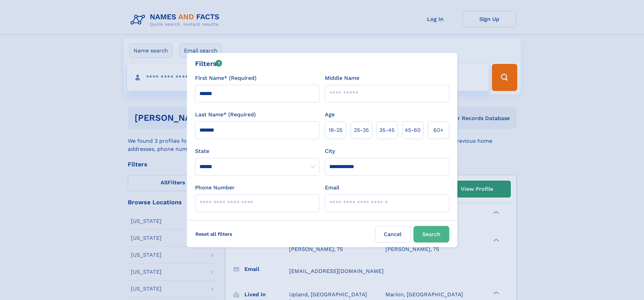 This screenshot has width=644, height=300. Describe the element at coordinates (432, 234) in the screenshot. I see `button: Search` at that location.